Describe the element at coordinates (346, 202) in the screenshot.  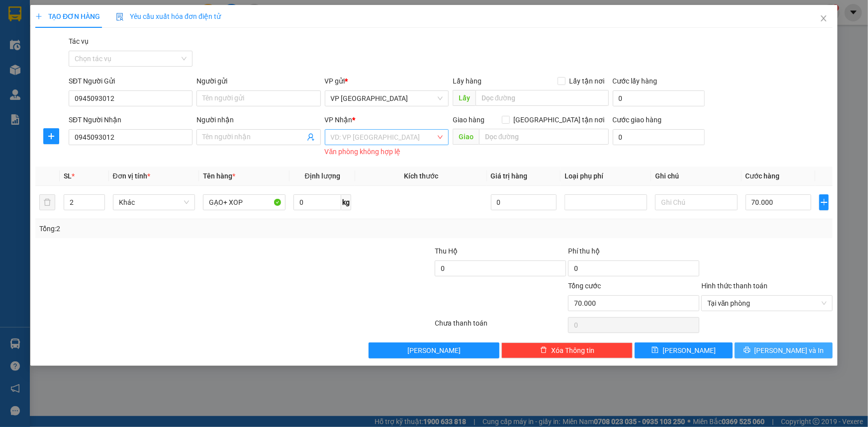
I see `span: kg` at that location.